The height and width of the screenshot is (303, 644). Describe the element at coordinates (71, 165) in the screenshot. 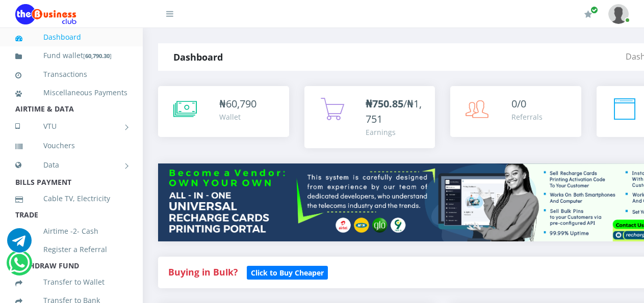

I see `a: Data` at that location.